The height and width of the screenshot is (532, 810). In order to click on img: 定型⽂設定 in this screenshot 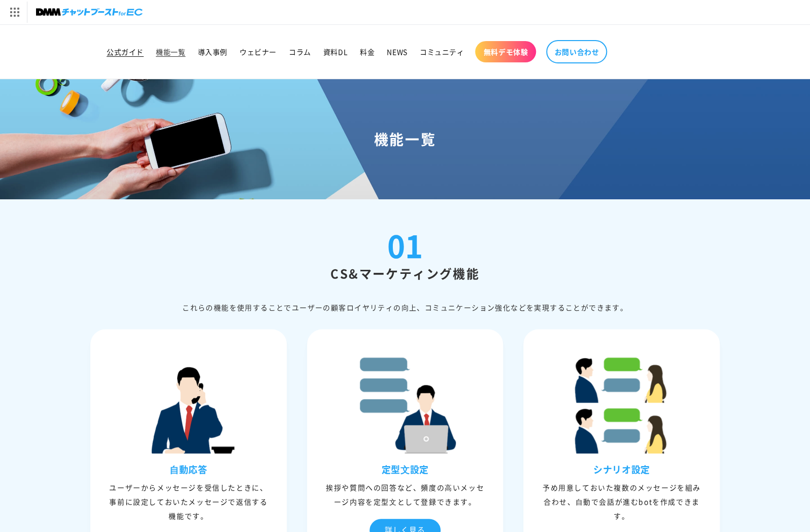, I will do `click(405, 403)`.